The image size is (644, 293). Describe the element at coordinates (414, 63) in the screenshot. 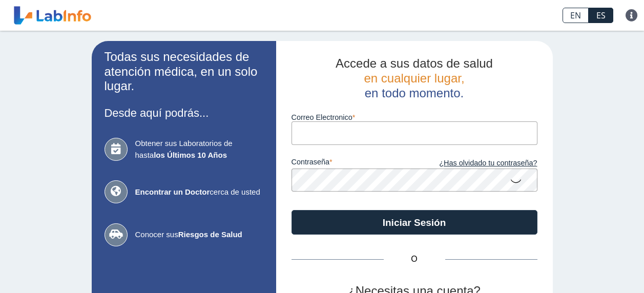

I see `span: Accede a sus datos de salud` at that location.